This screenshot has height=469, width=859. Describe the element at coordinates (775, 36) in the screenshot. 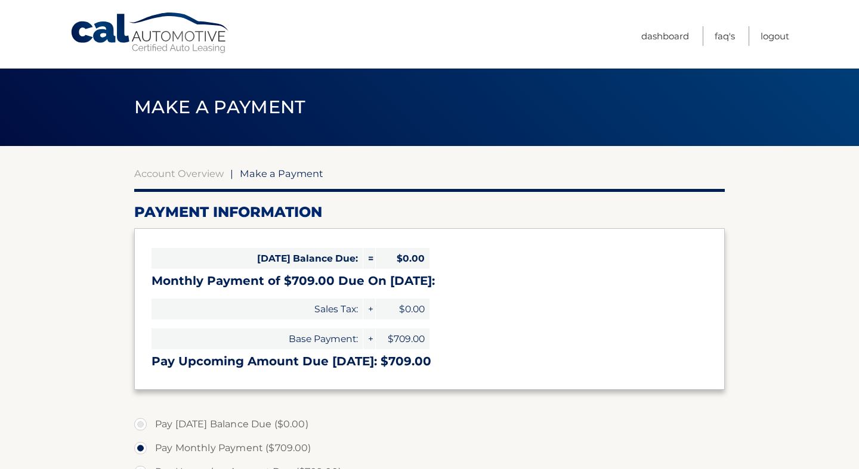

I see `a: Logout` at that location.